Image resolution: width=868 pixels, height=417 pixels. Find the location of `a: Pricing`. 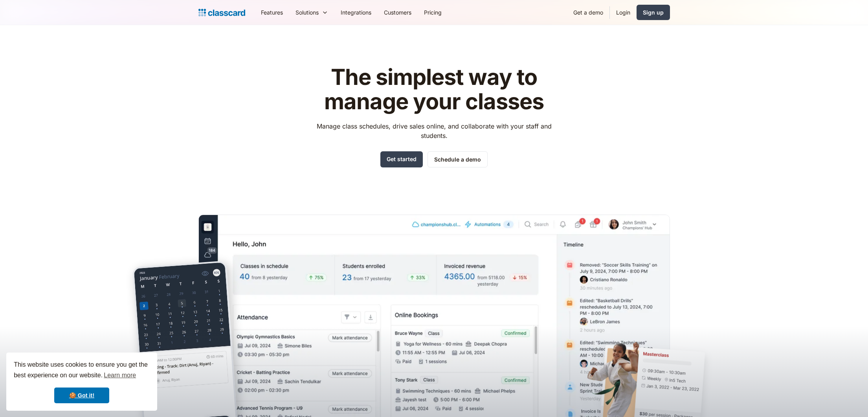

a: Pricing is located at coordinates (433, 12).